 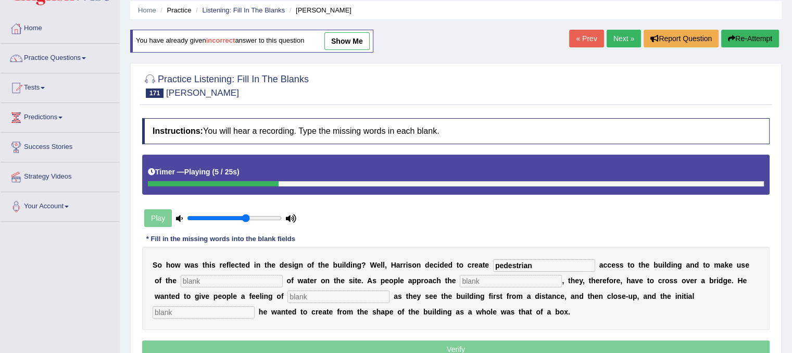 What do you see at coordinates (60, 116) in the screenshot?
I see `a: Predictions` at bounding box center [60, 116].